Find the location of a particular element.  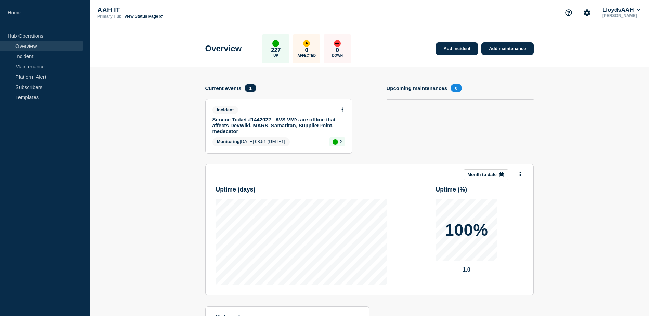

p: 100% is located at coordinates (466, 230).